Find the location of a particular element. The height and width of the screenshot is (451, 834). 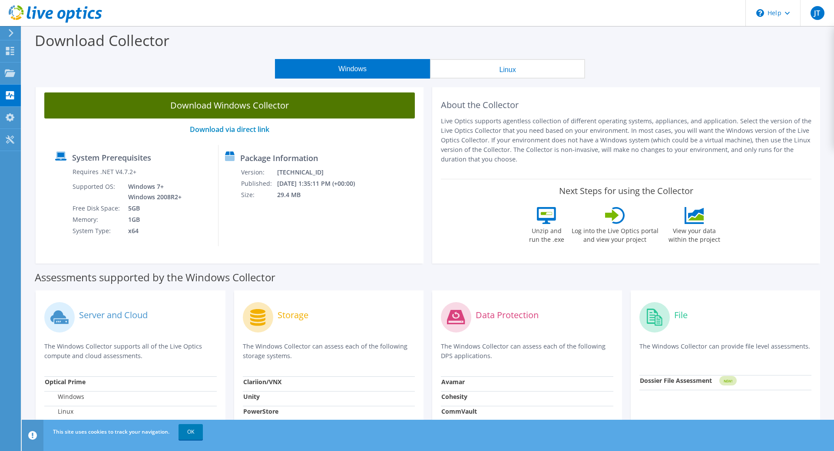

label: Assessments supported by the Windows Collector is located at coordinates (155, 278).